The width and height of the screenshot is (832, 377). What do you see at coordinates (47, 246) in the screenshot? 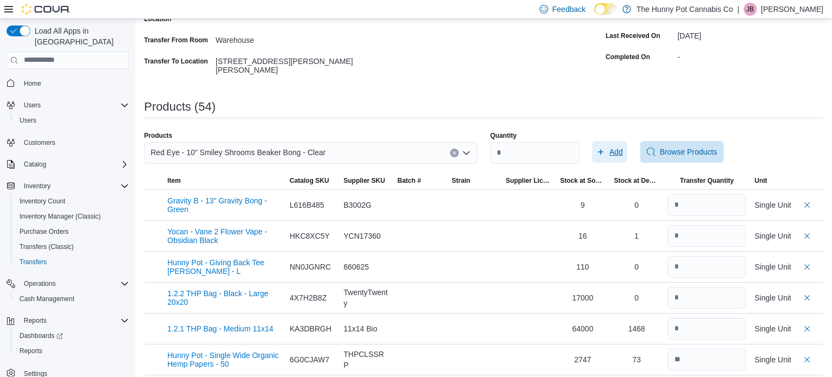
I see `a: Transfers (Classic)` at bounding box center [47, 246].